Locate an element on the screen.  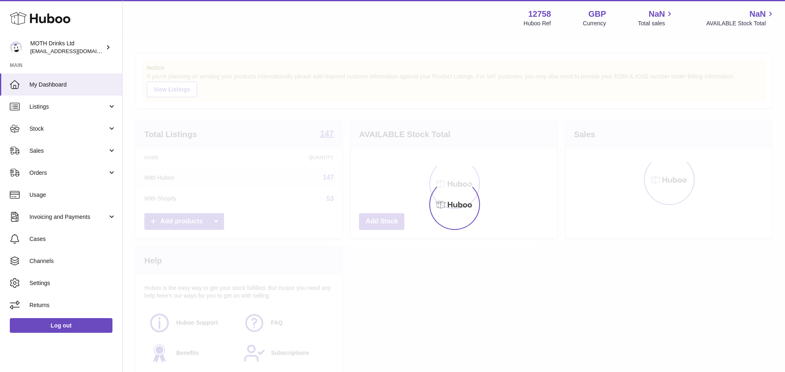
span: Sales is located at coordinates (68, 151).